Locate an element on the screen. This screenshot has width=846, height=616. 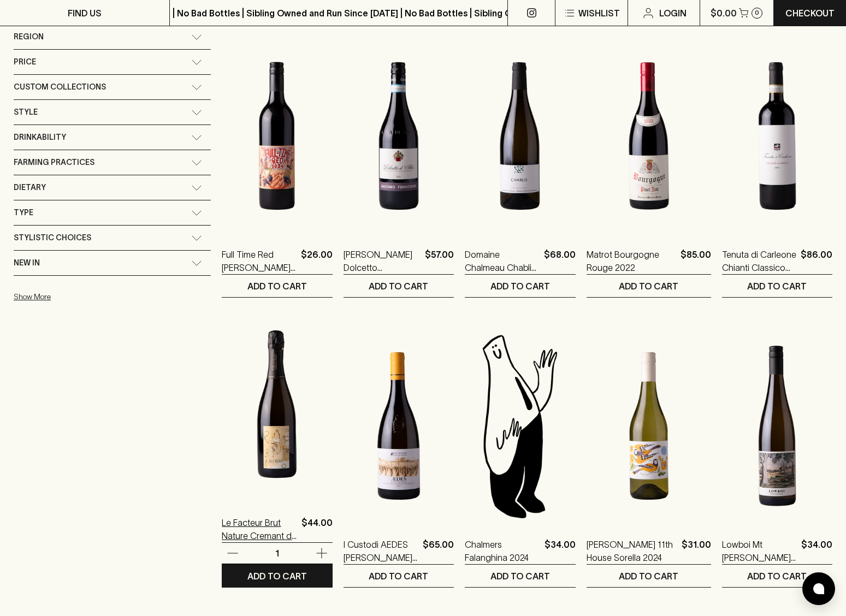
span: Custom Collections is located at coordinates (60, 87).